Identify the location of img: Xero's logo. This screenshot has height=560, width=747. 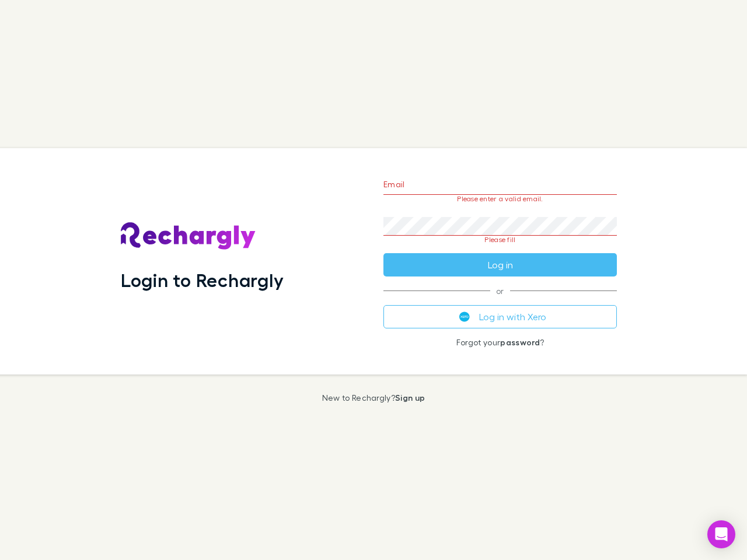
(465, 317).